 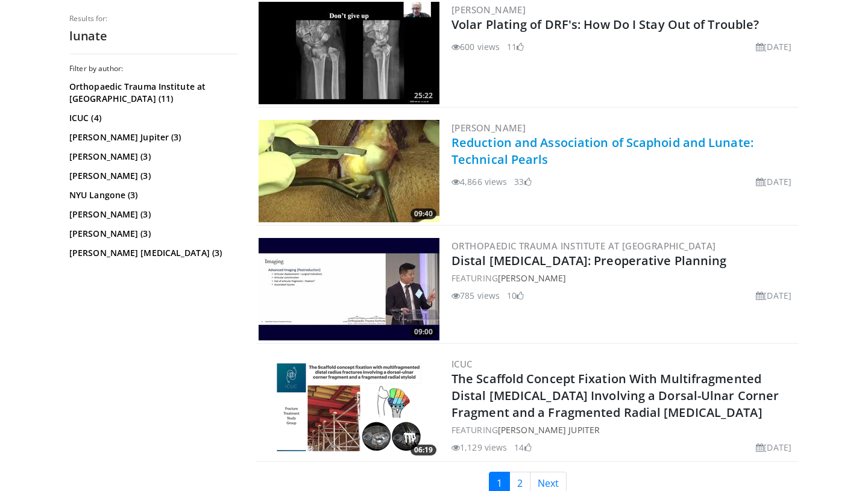 I want to click on a: Reduction and Association of Scaphoid and Lunate: Technical Pearls, so click(x=602, y=151).